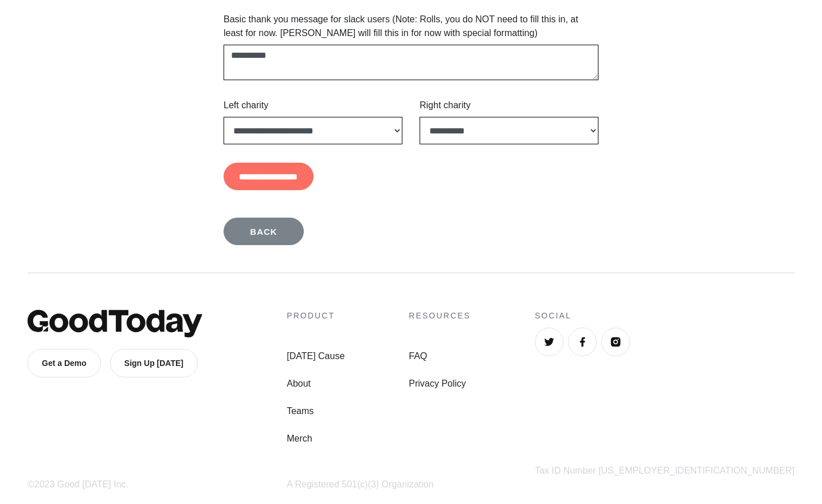 The height and width of the screenshot is (504, 822). I want to click on img: Facebook, so click(583, 342).